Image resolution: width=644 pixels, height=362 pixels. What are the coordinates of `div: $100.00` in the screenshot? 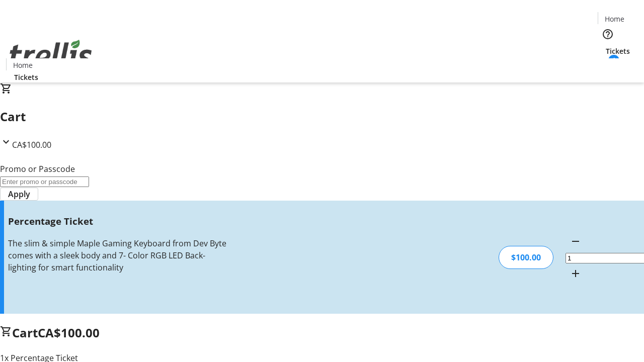 It's located at (526, 257).